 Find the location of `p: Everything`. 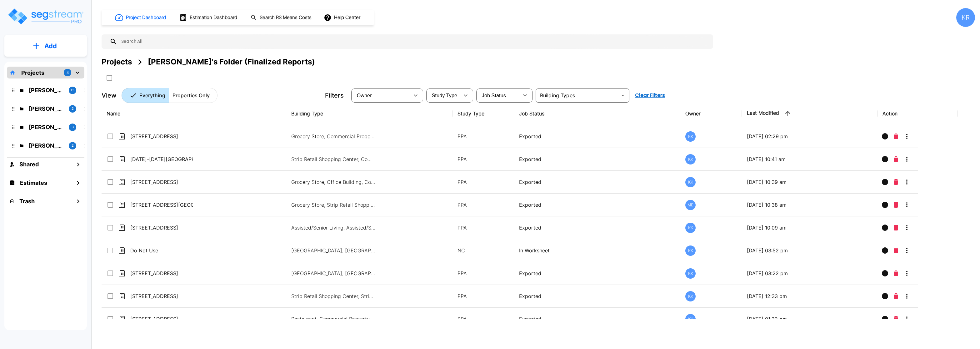

p: Everything is located at coordinates (152, 95).